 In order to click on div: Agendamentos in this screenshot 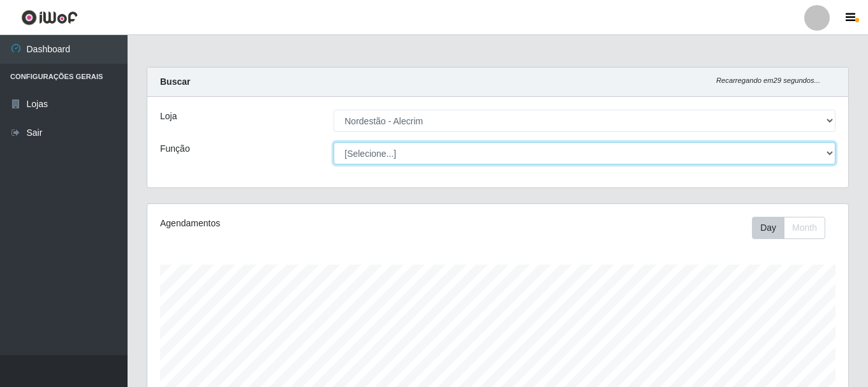, I will do `click(295, 223)`.